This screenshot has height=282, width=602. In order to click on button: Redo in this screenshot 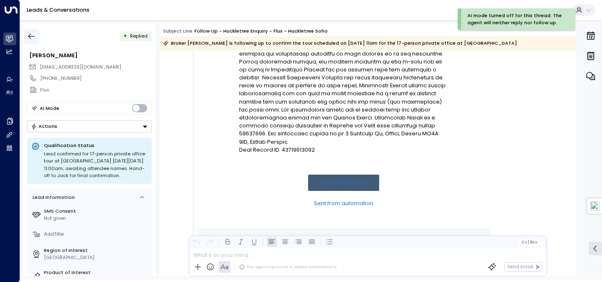, I will do `click(210, 242)`.